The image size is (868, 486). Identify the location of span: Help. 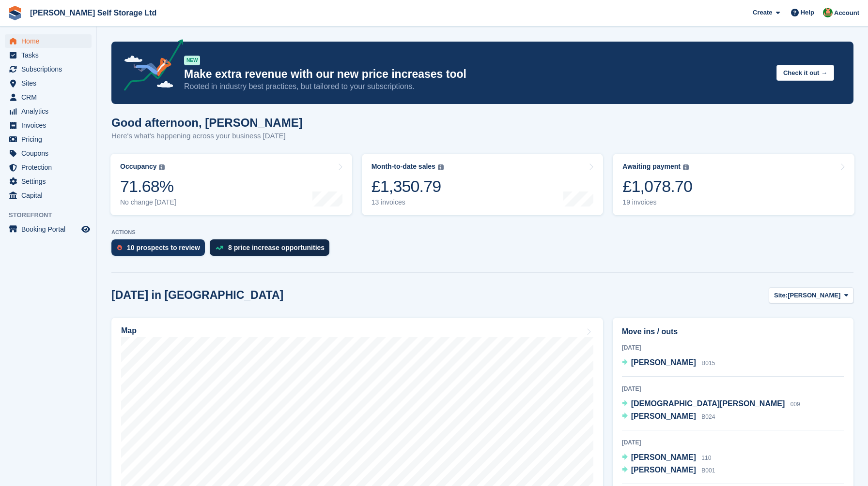
(807, 13).